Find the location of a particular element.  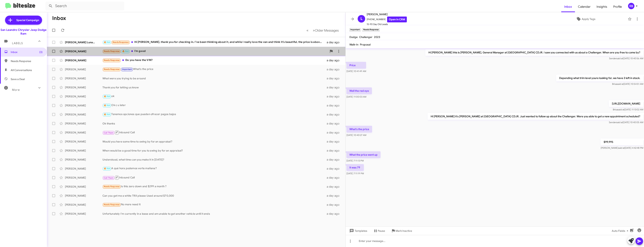

div: When would be a good time for you to swing by for an appraisal? is located at coordinates (214, 150).